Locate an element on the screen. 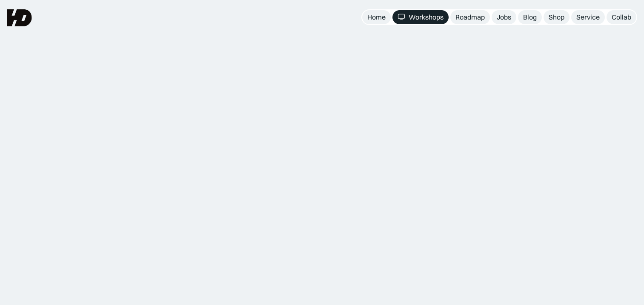  div: Service is located at coordinates (587, 17).